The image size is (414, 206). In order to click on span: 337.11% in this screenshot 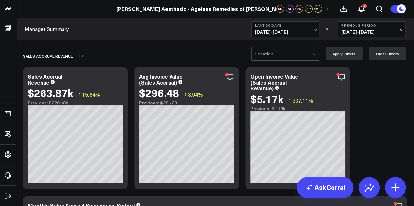, I will do `click(302, 100)`.